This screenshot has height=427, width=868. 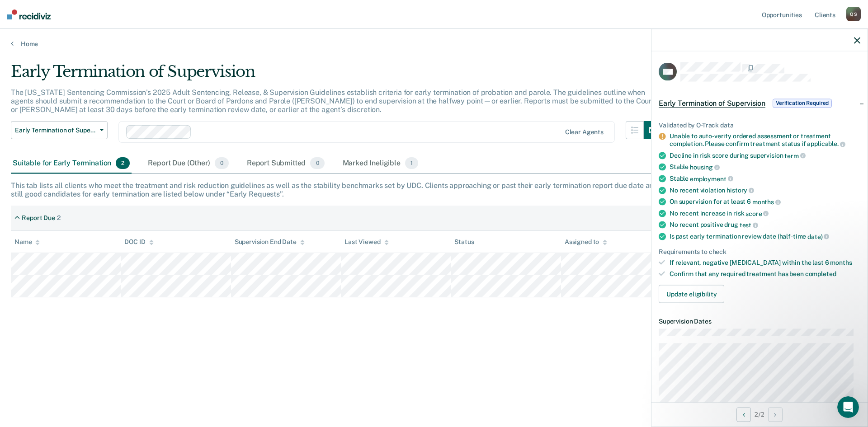 What do you see at coordinates (71, 163) in the screenshot?
I see `div: Suitable for Early Termination` at bounding box center [71, 163].